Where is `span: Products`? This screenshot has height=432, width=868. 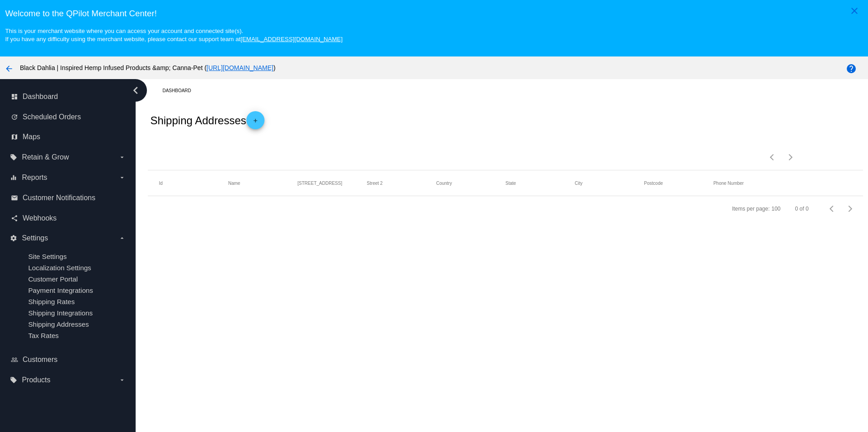 span: Products is located at coordinates (36, 380).